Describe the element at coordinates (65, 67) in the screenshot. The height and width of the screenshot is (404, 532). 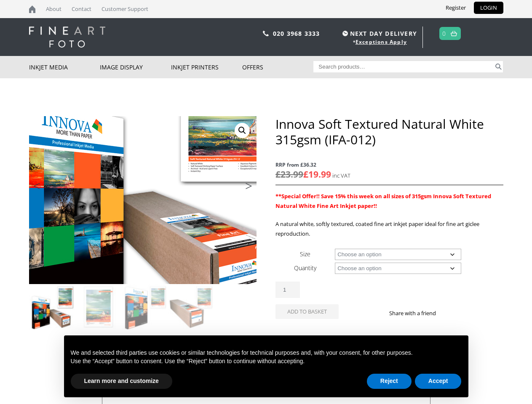
I see `a: Inkjet Media` at that location.